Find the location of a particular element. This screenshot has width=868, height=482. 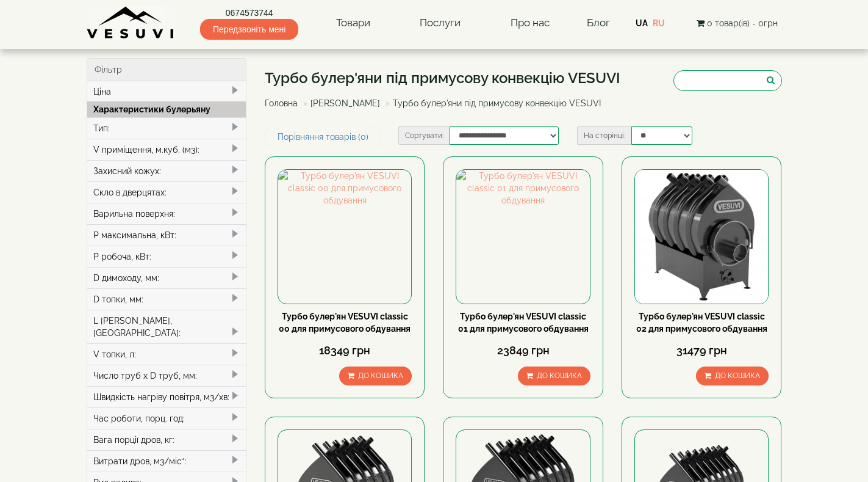

a: Турбо булер'ян VESUVI classic 01 для примусового обдування is located at coordinates (523, 322).